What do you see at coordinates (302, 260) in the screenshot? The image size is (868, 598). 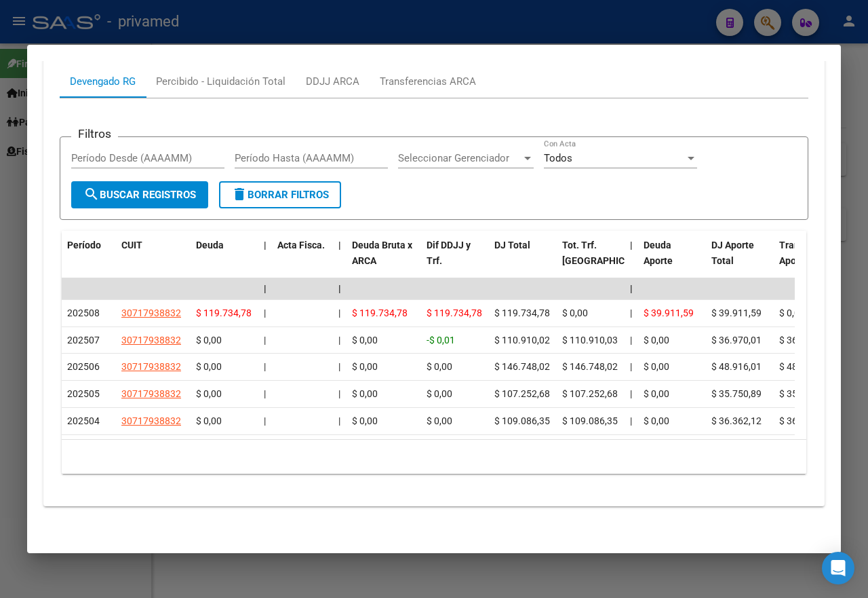 I see `datatable-header-cell: Acta Fisca.` at bounding box center [302, 260].